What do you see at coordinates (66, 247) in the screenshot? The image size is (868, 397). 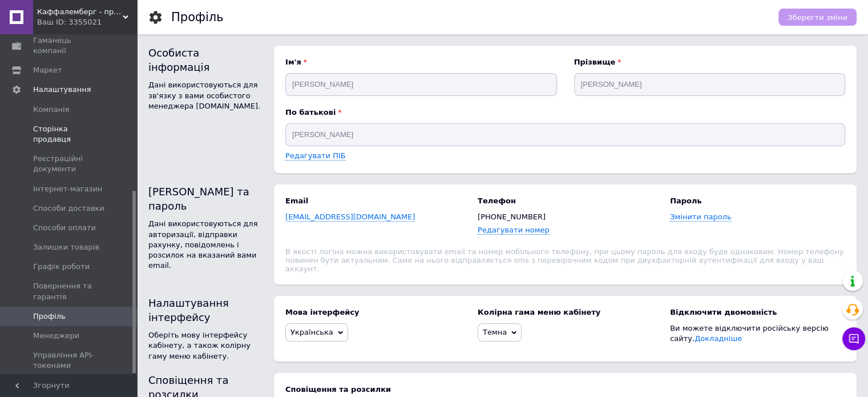 I see `span: Залишки товарів` at bounding box center [66, 247].